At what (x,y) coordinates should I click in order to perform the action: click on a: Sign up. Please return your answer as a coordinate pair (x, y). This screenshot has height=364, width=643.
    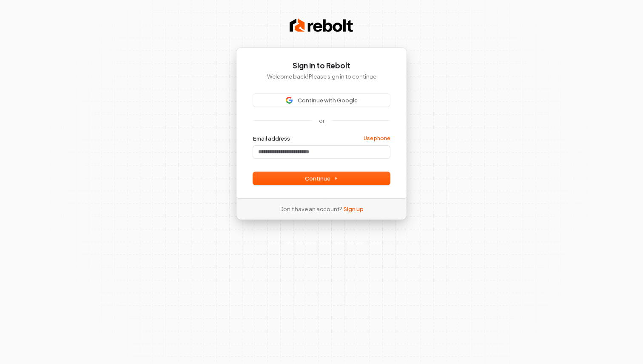
    Looking at the image, I should click on (353, 209).